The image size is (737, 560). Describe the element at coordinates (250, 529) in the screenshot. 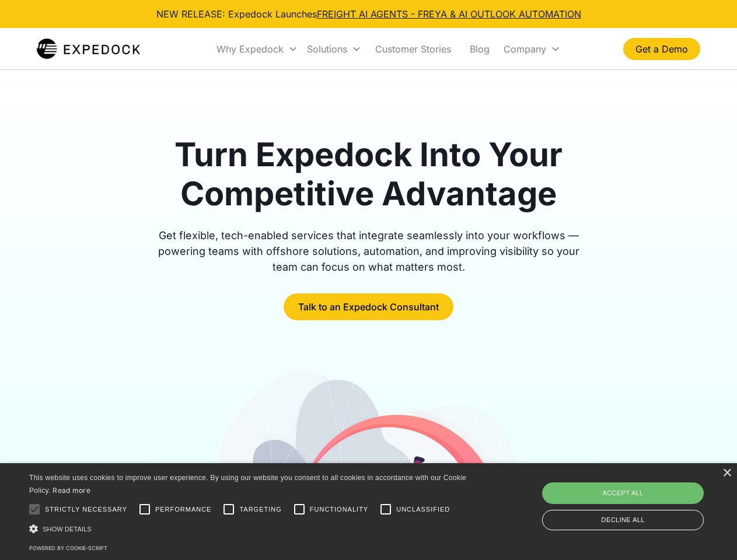

I see `div: Show details` at that location.